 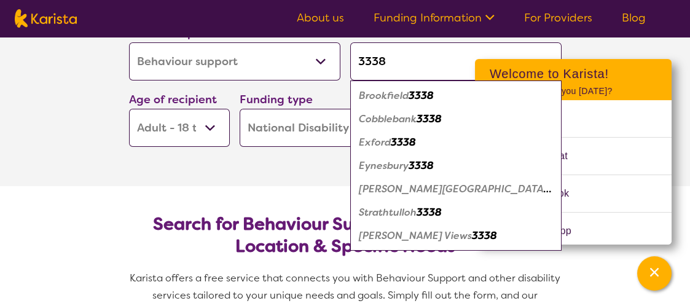 What do you see at coordinates (573, 231) in the screenshot?
I see `a: Web link opens in a new tab.` at bounding box center [573, 231].